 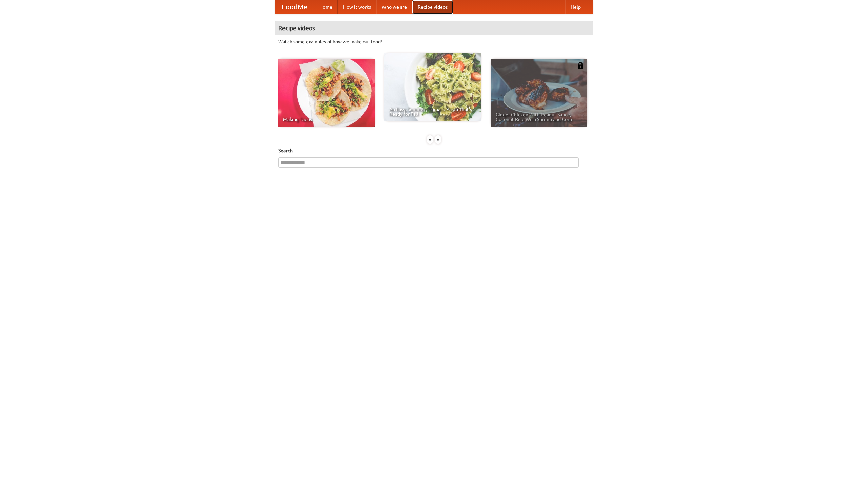 What do you see at coordinates (576, 7) in the screenshot?
I see `a: Help` at bounding box center [576, 7].